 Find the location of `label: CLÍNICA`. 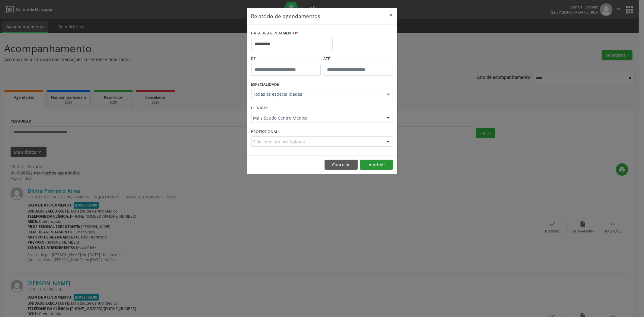

label: CLÍNICA is located at coordinates (260, 108).